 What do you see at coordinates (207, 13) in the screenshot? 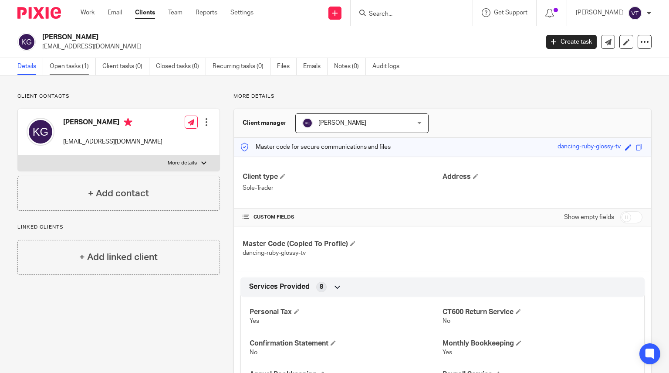
I see `a: Reports` at bounding box center [207, 13].